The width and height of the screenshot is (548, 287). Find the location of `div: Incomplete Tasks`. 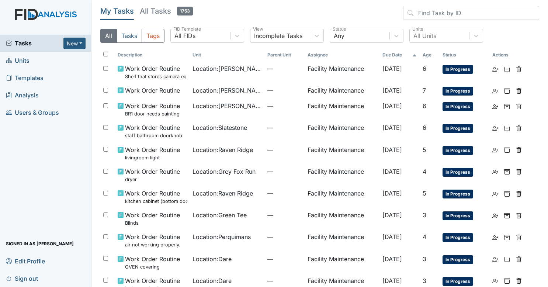

div: Incomplete Tasks is located at coordinates (278, 36).